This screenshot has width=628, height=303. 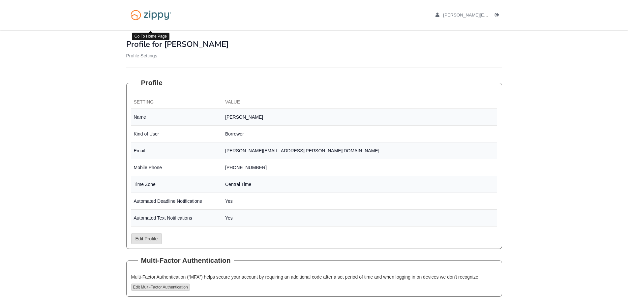 I want to click on span: hillary.heather@gmail.com, so click(x=517, y=15).